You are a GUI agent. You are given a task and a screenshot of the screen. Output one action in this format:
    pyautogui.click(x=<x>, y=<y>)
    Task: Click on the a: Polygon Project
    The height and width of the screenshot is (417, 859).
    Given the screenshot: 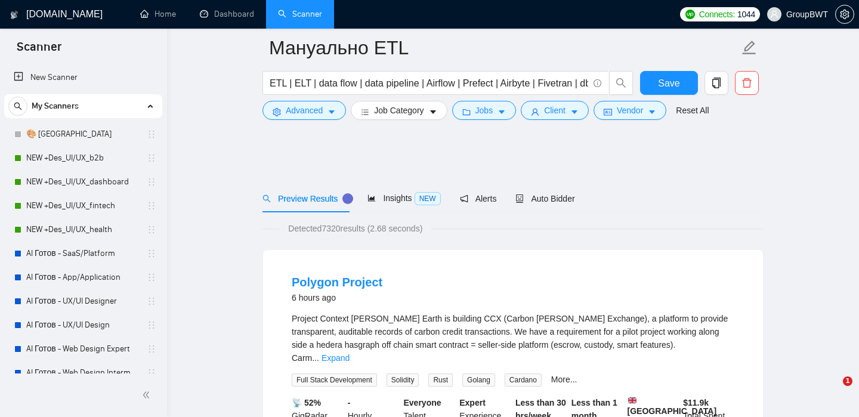 What is the action you would take?
    pyautogui.click(x=337, y=282)
    